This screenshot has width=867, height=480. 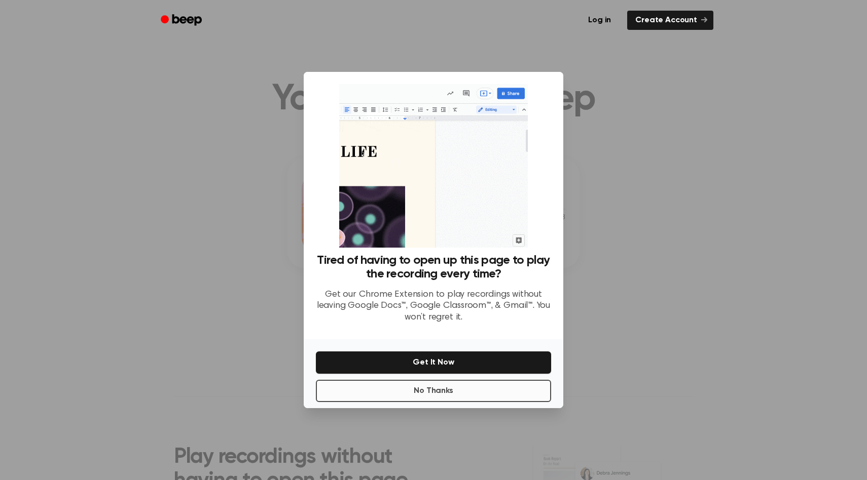 I want to click on button: No Thanks, so click(x=433, y=391).